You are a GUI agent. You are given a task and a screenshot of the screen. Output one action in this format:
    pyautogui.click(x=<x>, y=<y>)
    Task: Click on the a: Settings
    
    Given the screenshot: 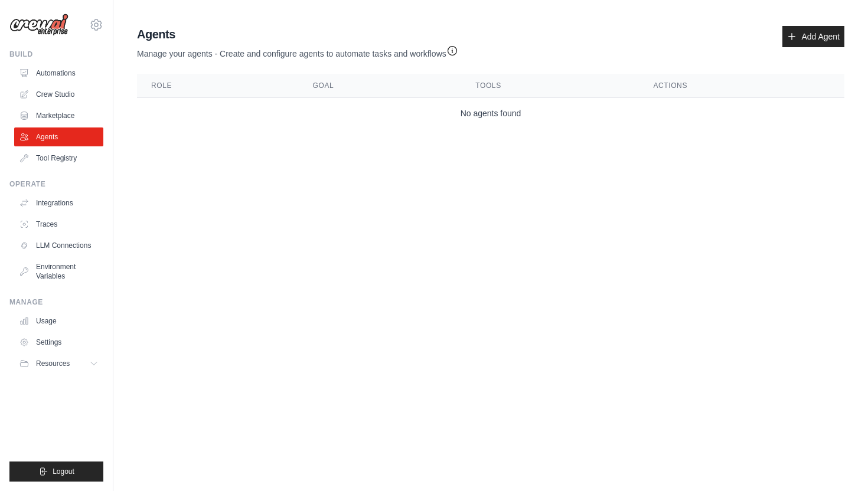 What is the action you would take?
    pyautogui.click(x=59, y=342)
    